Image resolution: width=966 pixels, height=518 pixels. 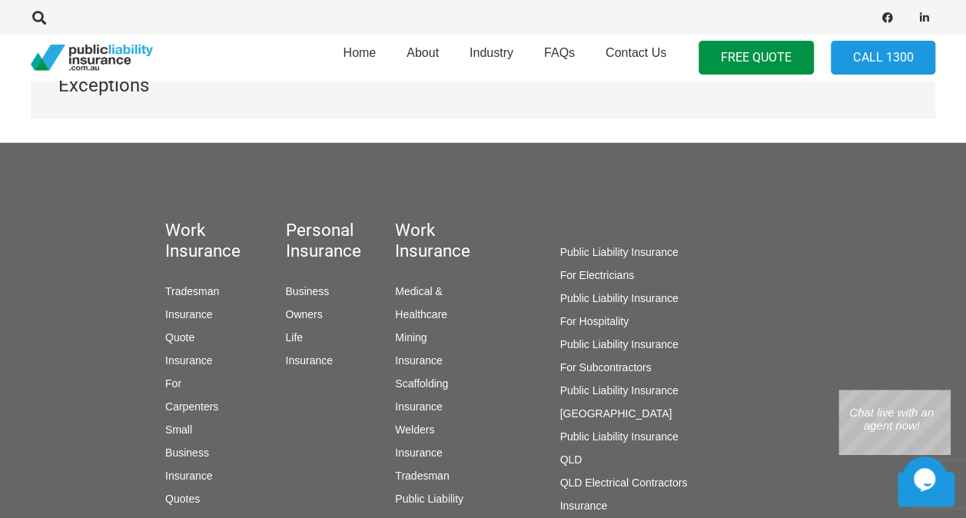 I want to click on a: Search, so click(x=39, y=18).